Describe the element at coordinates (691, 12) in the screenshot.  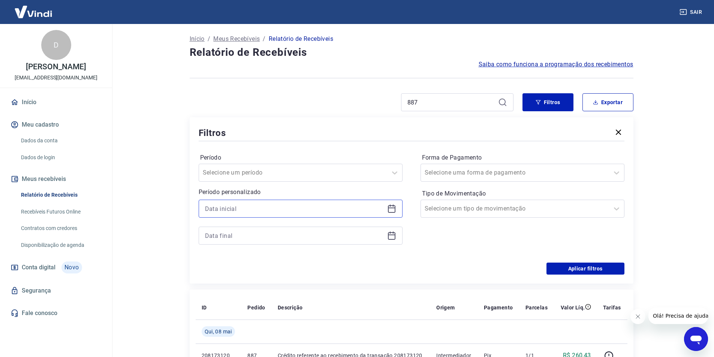
I see `button: Sair` at that location.